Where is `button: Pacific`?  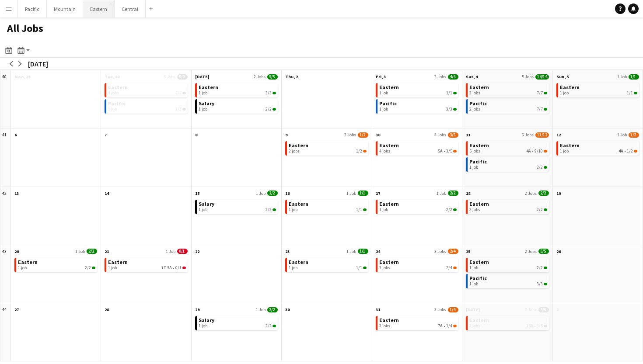
button: Pacific is located at coordinates (32, 9).